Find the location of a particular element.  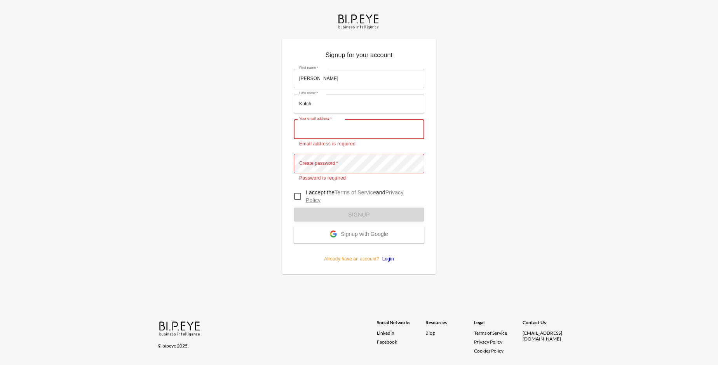

p: Email address is required is located at coordinates (359, 144).